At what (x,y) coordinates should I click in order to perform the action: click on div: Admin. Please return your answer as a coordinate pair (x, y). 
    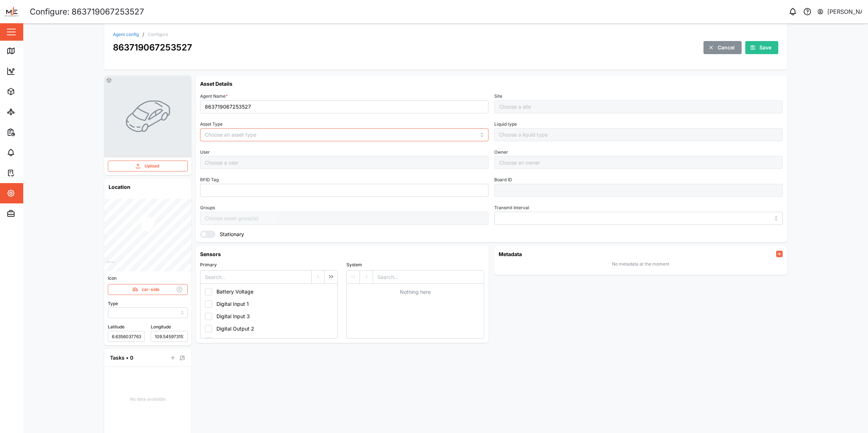
    Looking at the image, I should click on (29, 214).